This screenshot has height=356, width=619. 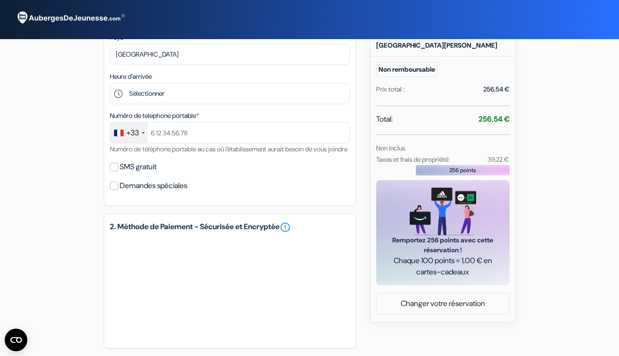 What do you see at coordinates (443, 211) in the screenshot?
I see `img: gift_card_hero_new.png` at bounding box center [443, 211].